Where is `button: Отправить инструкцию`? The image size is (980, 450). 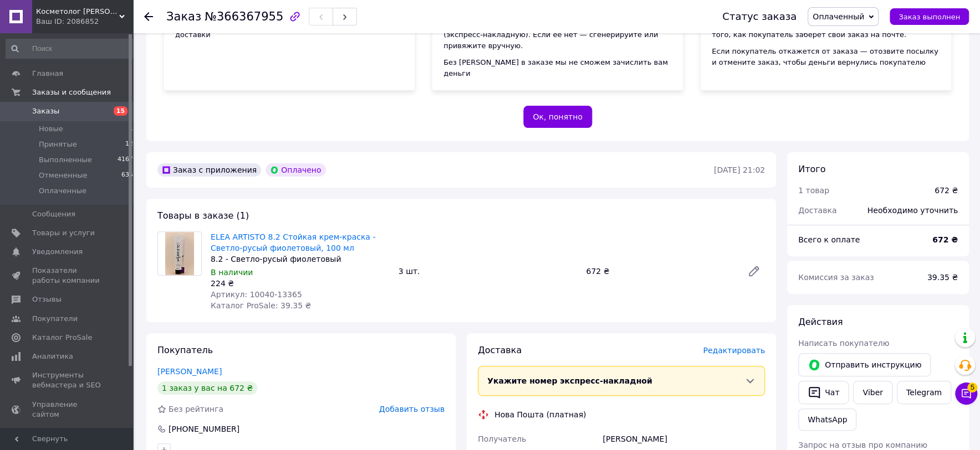 button: Отправить инструкцию is located at coordinates (864, 365).